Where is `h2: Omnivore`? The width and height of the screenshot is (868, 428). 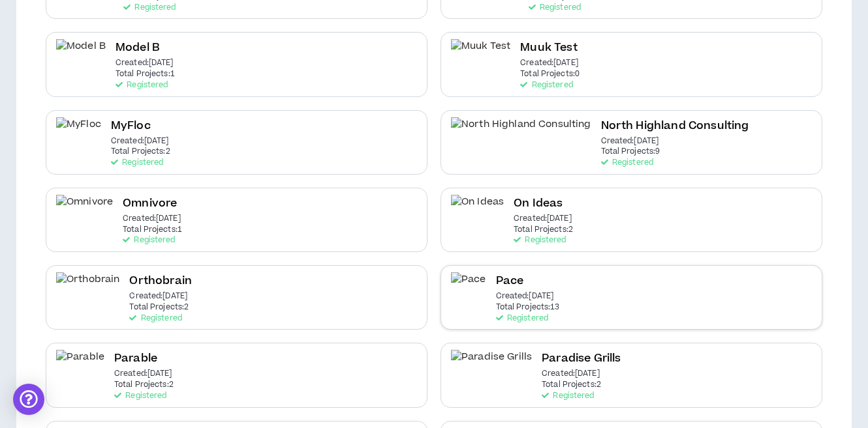
h2: Omnivore is located at coordinates (149, 203).